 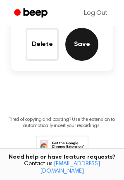 I want to click on button: Save Audio Record, so click(x=82, y=44).